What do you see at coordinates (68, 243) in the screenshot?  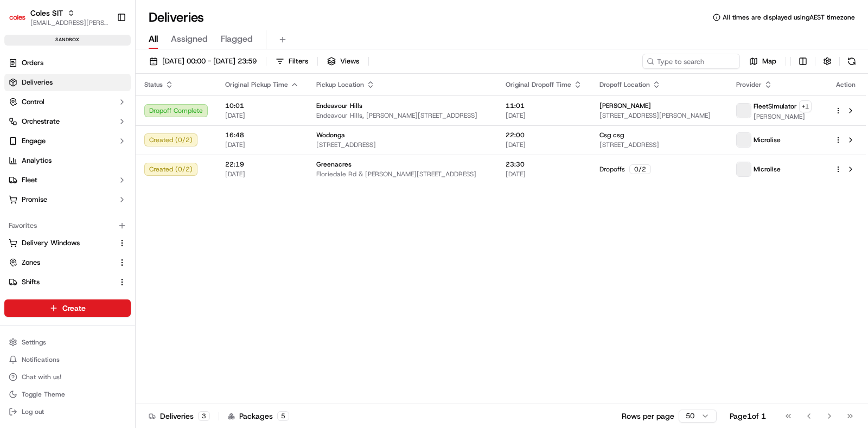 I see `button: Delivery Windows` at bounding box center [68, 243].